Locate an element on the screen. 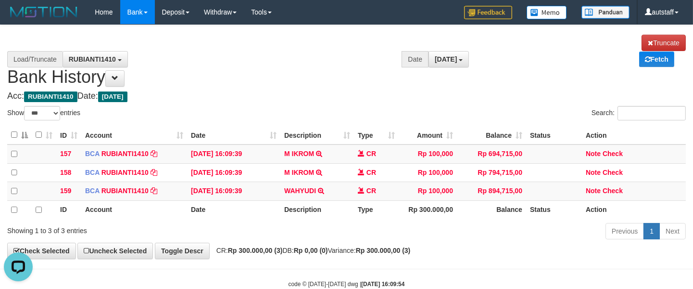  a: Truncate is located at coordinates (664, 43).